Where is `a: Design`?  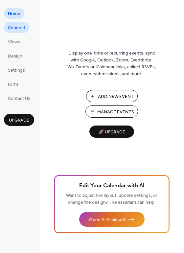
a: Design is located at coordinates (15, 56).